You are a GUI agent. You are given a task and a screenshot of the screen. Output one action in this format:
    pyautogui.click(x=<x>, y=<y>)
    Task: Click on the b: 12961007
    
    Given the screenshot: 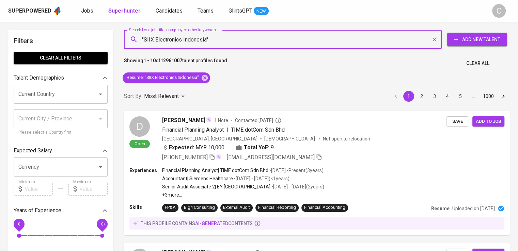 What is the action you would take?
    pyautogui.click(x=171, y=61)
    